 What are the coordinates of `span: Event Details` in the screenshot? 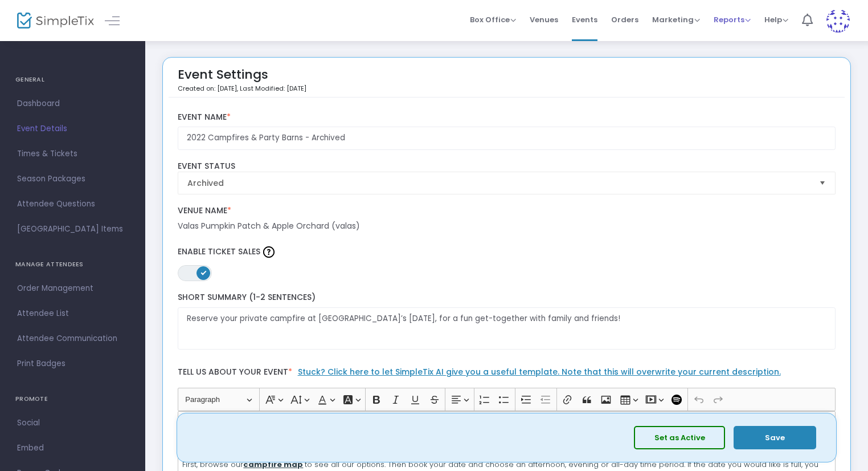 It's located at (72, 129).